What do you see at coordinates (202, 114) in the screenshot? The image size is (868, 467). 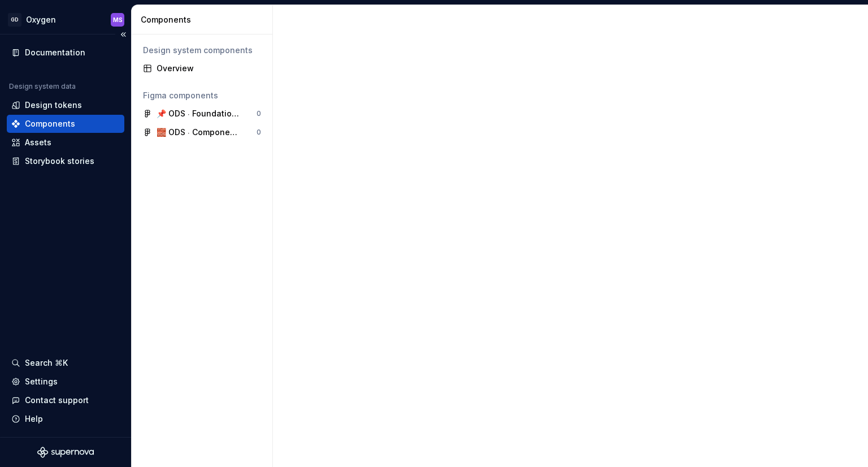 I see `a: 📌 ODS ⸱ Foundations ⸱ Iconography0` at bounding box center [202, 114].